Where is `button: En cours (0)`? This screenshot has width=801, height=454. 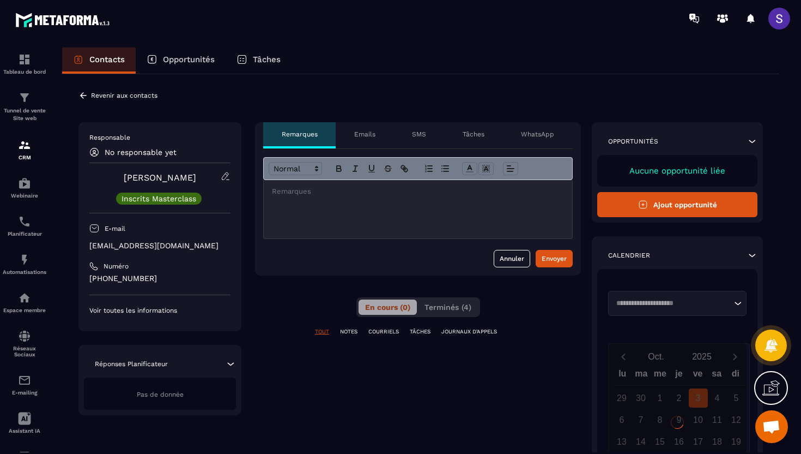 button: En cours (0) is located at coordinates (388, 307).